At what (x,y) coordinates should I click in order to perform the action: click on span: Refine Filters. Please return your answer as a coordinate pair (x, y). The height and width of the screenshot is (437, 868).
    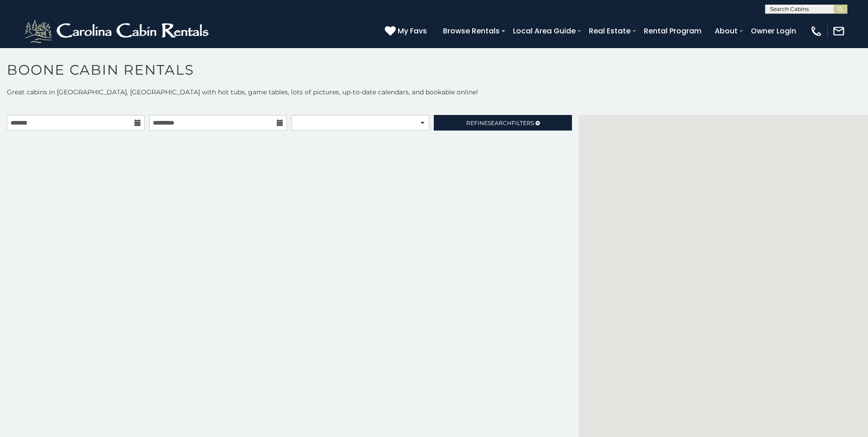
    Looking at the image, I should click on (500, 123).